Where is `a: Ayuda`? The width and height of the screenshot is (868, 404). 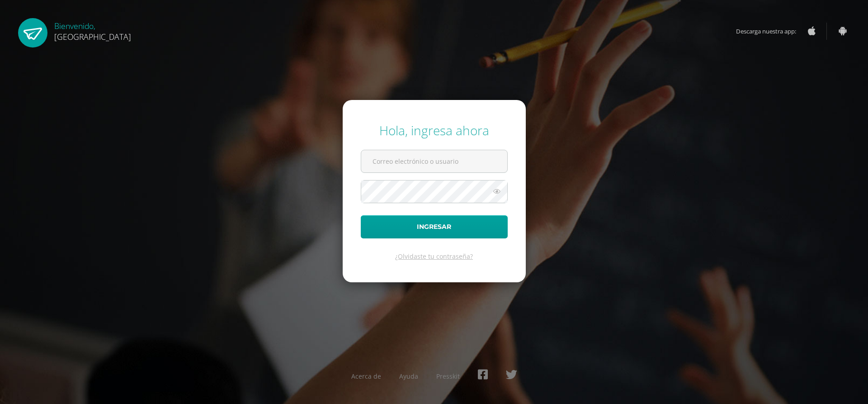
a: Ayuda is located at coordinates (409, 376).